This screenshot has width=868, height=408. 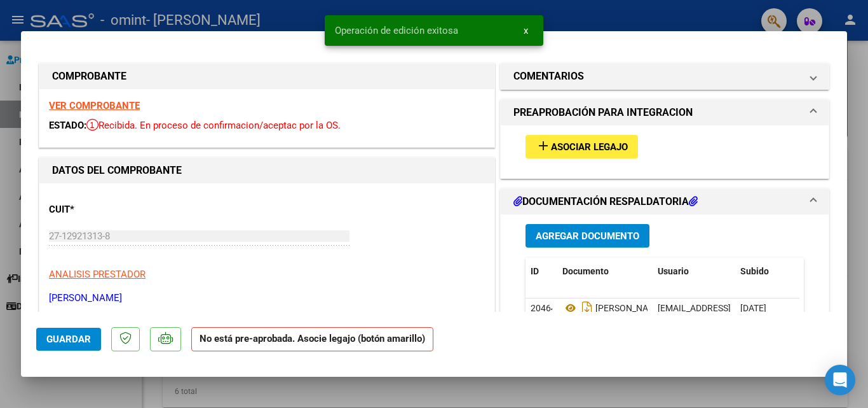 I want to click on mat-expansion-panel-header: PREAPROBACIÓN PARA INTEGRACION, so click(x=665, y=112).